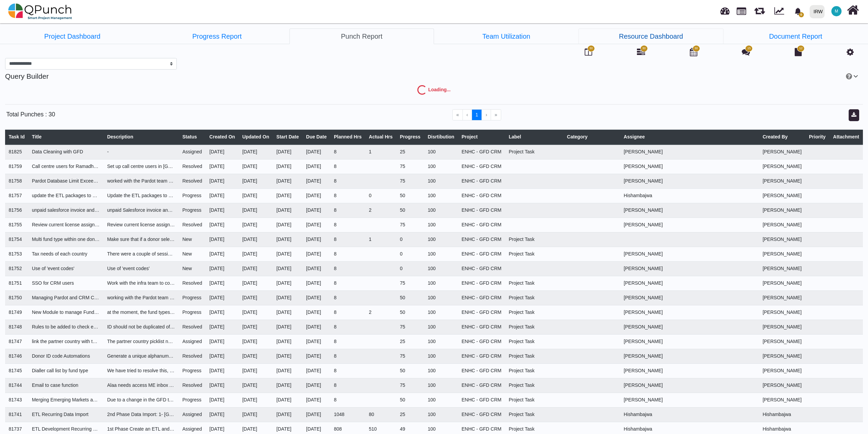 The height and width of the screenshot is (434, 868). I want to click on i: Punch Discussion, so click(746, 52).